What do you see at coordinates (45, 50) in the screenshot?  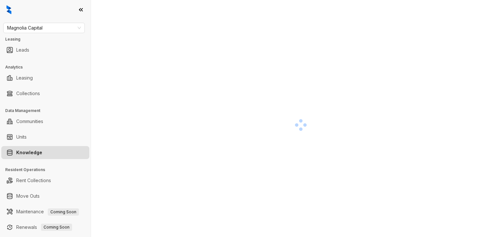 I see `li: Leads` at bounding box center [45, 50].